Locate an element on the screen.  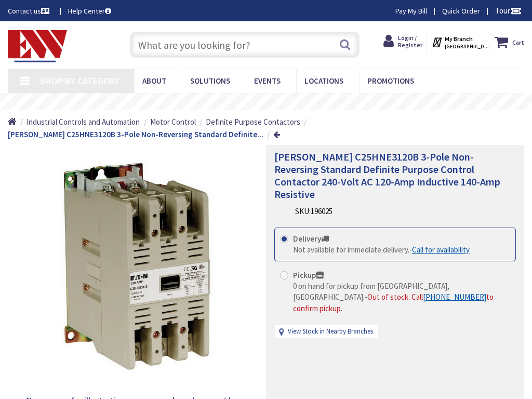
span: Motor Control is located at coordinates (173, 121).